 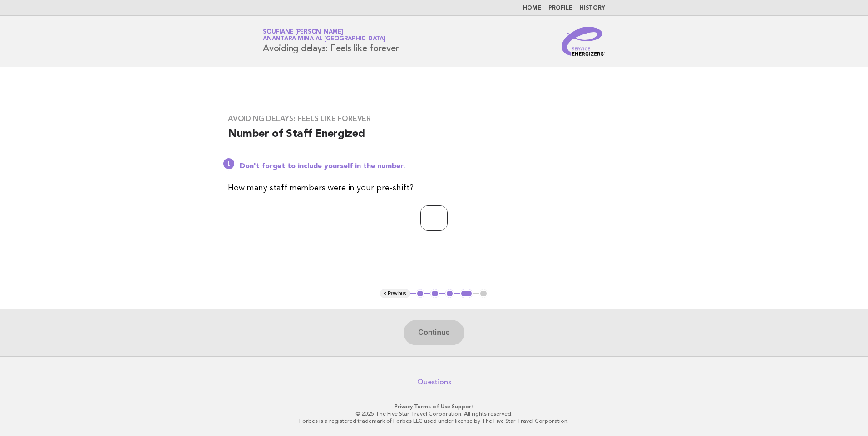 What do you see at coordinates (560, 8) in the screenshot?
I see `a: Profile` at bounding box center [560, 8].